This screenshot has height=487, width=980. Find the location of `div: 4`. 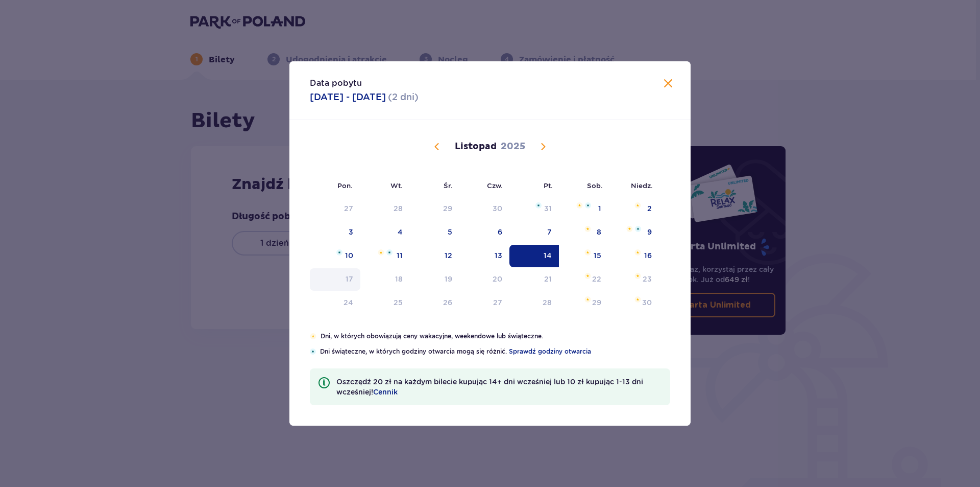

div: 4 is located at coordinates (400, 232).